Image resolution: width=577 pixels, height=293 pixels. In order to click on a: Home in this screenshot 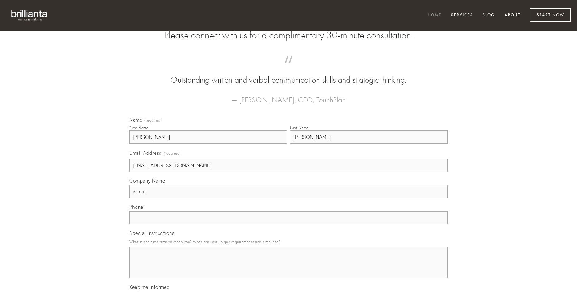, I will do `click(435, 15)`.